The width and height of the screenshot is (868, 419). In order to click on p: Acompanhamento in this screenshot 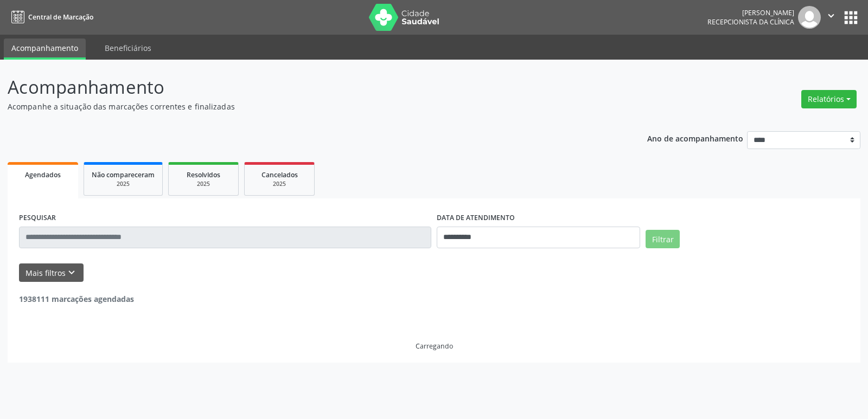, I will do `click(306, 87)`.